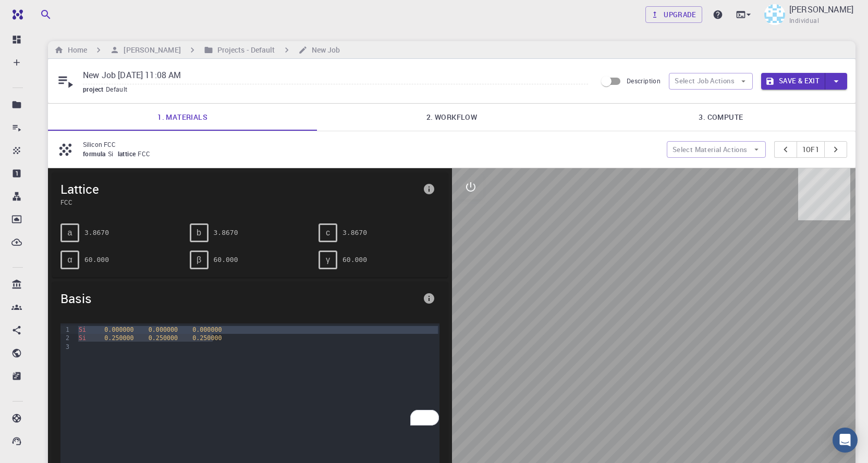 Image resolution: width=868 pixels, height=463 pixels. What do you see at coordinates (69, 260) in the screenshot?
I see `span: α` at bounding box center [69, 260].